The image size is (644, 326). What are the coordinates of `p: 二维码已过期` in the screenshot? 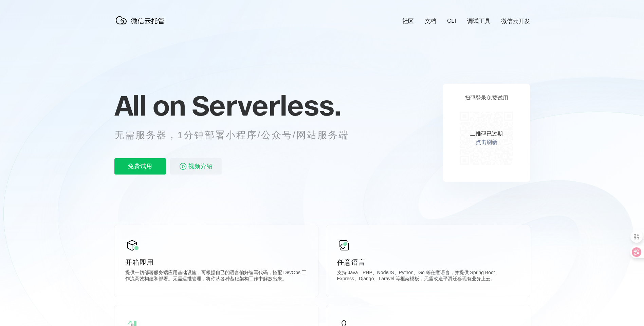 It's located at (486, 134).